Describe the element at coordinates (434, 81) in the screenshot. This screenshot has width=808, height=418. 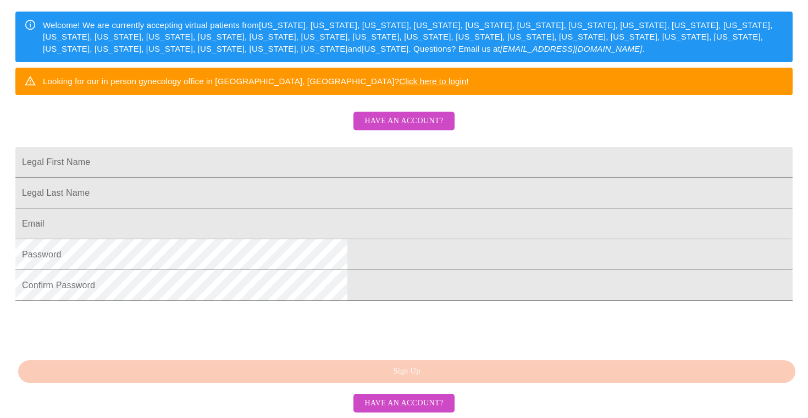
I see `a: Click here to login!` at that location.